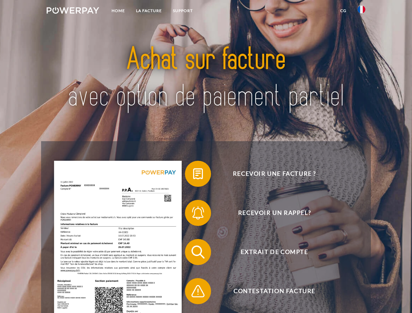 This screenshot has width=412, height=313. Describe the element at coordinates (198, 213) in the screenshot. I see `img: qb_bell.svg` at that location.